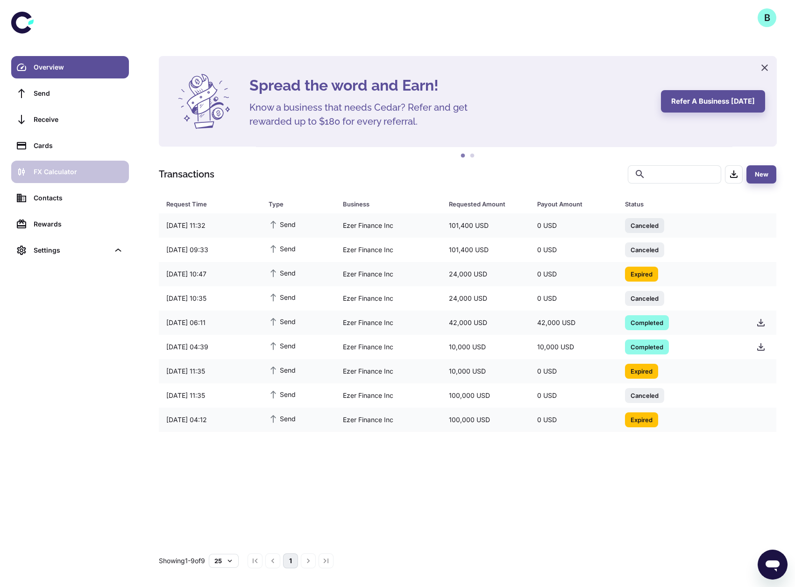 Image resolution: width=795 pixels, height=587 pixels. Describe the element at coordinates (182, 561) in the screenshot. I see `p: Showing 1-9 of 9` at that location.